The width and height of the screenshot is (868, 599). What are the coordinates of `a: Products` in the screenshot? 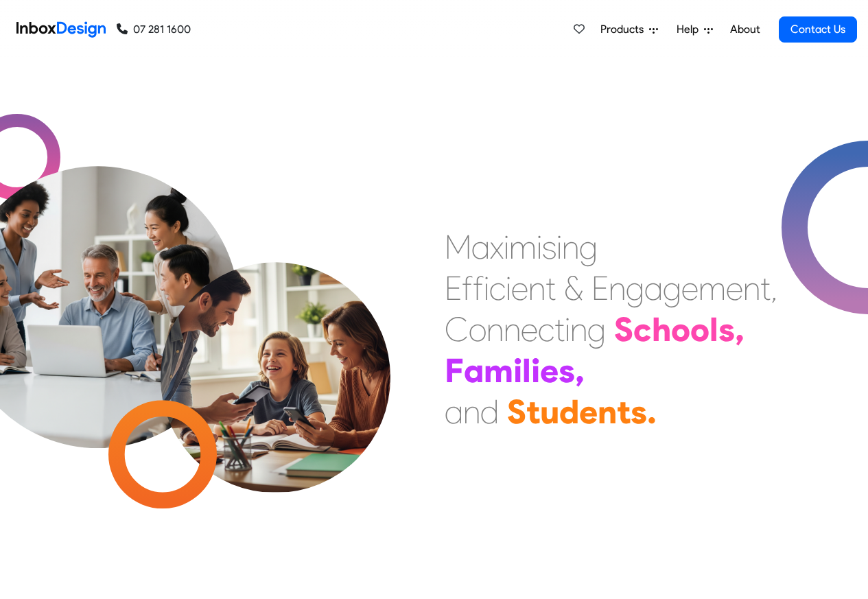 It's located at (630, 29).